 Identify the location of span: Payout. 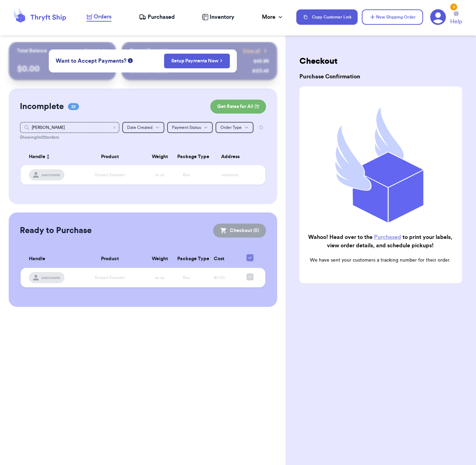
(92, 51).